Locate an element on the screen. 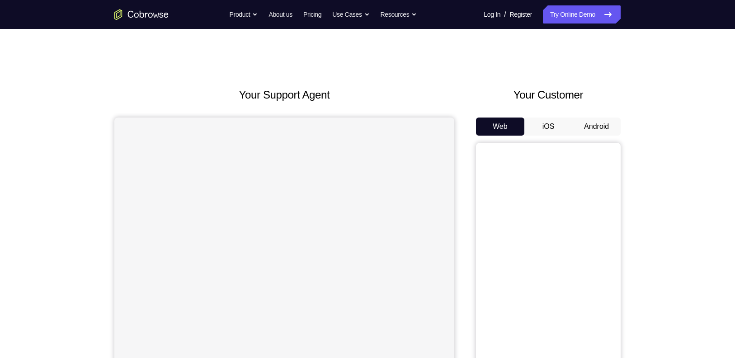 The height and width of the screenshot is (358, 735). h2: Your Support Agent is located at coordinates (284, 95).